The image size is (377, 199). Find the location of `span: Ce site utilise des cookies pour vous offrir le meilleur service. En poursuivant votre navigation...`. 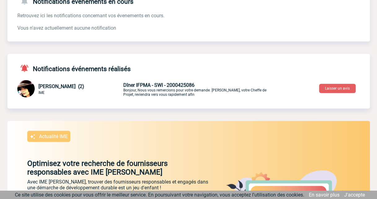

span: Ce site utilise des cookies pour vous offrir le meilleur service. En poursuivant votre navigation... is located at coordinates (159, 195).